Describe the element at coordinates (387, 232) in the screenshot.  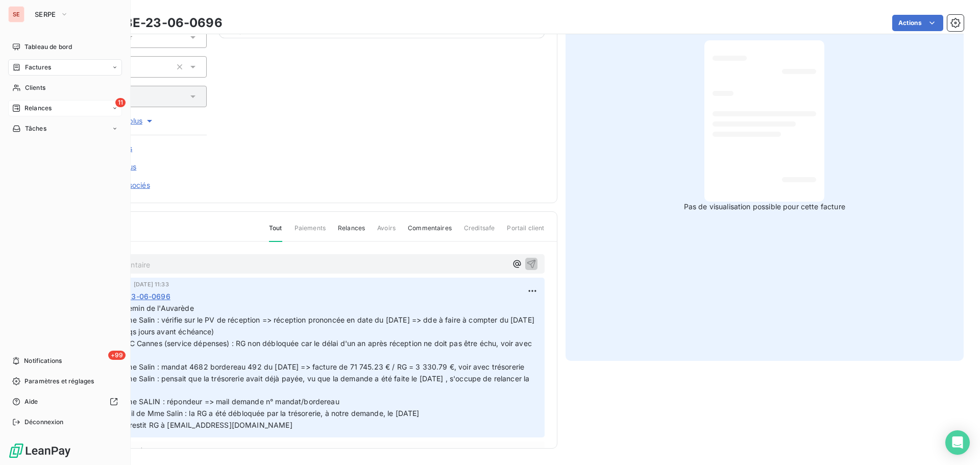
I see `span: Avoirs` at that location.